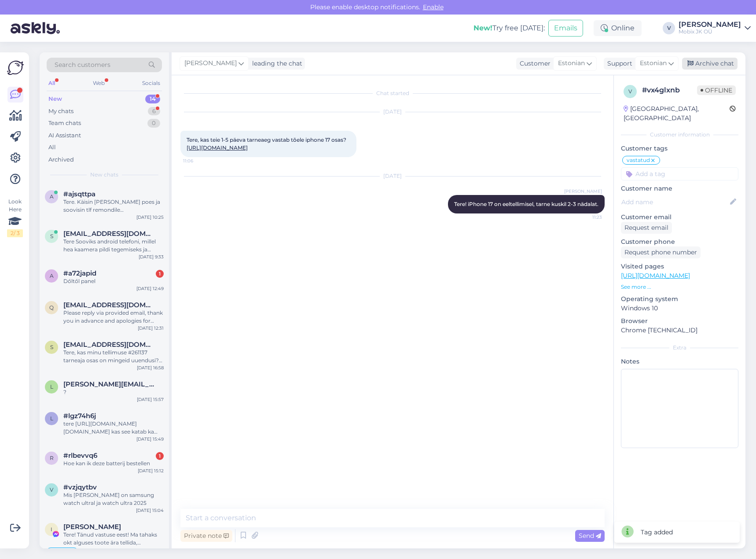 Image resolution: width=756 pixels, height=559 pixels. Describe the element at coordinates (55, 99) in the screenshot. I see `div: New` at that location.